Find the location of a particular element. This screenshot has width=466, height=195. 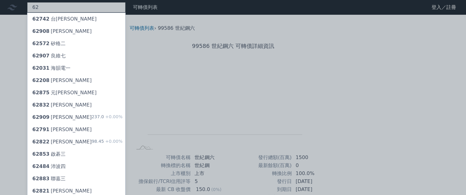

span: 62821 is located at coordinates (41, 191).